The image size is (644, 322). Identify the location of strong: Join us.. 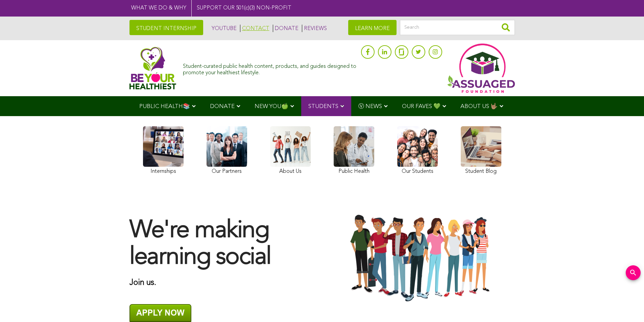
(143, 283).